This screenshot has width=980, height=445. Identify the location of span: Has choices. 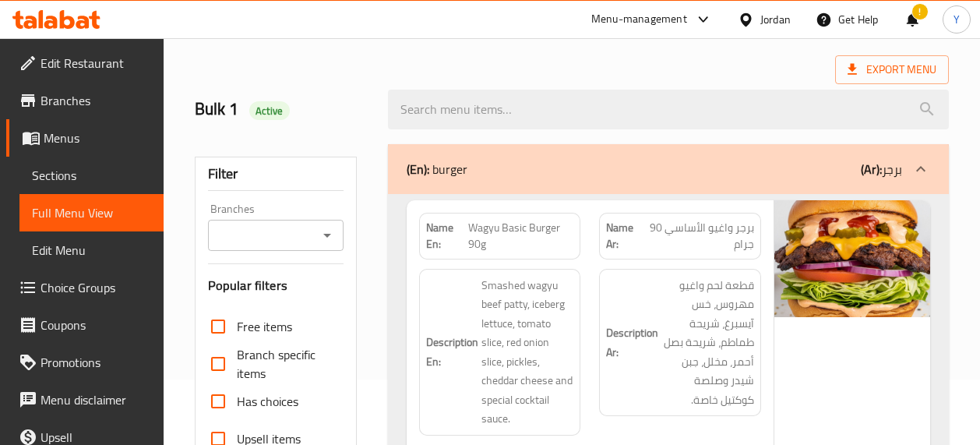
(267, 401).